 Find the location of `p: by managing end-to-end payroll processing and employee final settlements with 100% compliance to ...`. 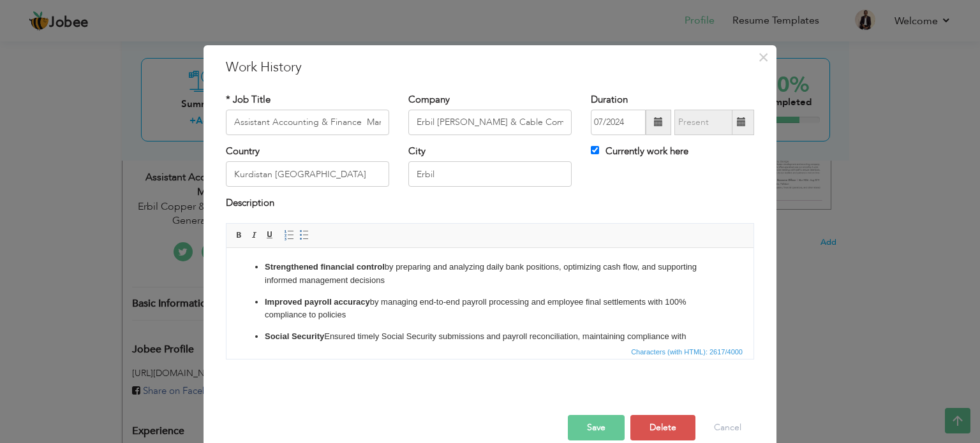

p: by managing end-to-end payroll processing and employee final settlements with 100% compliance to ... is located at coordinates (264, 61).